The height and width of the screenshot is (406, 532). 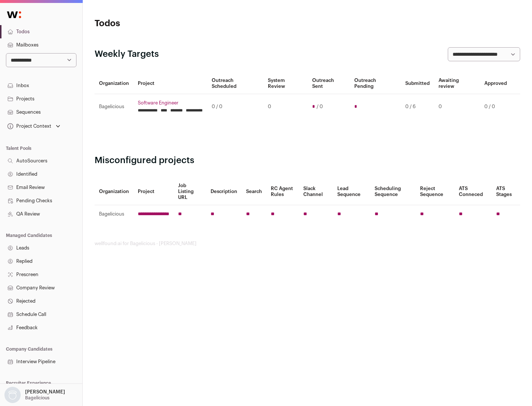 What do you see at coordinates (496, 83) in the screenshot?
I see `th: Approved` at bounding box center [496, 83].